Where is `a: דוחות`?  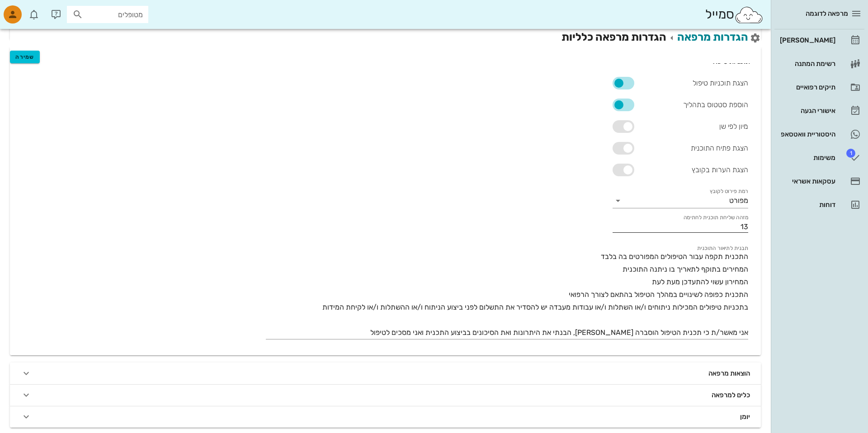
a: דוחות is located at coordinates (820, 205).